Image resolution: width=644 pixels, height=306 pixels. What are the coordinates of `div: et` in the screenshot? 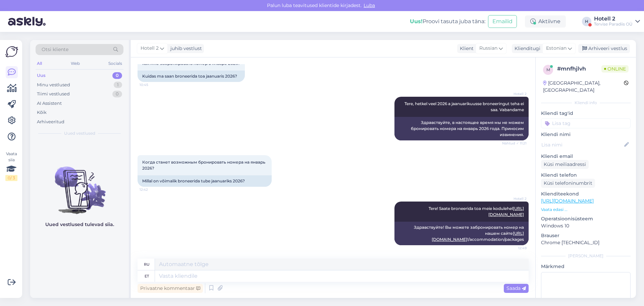 It's located at (147, 275).